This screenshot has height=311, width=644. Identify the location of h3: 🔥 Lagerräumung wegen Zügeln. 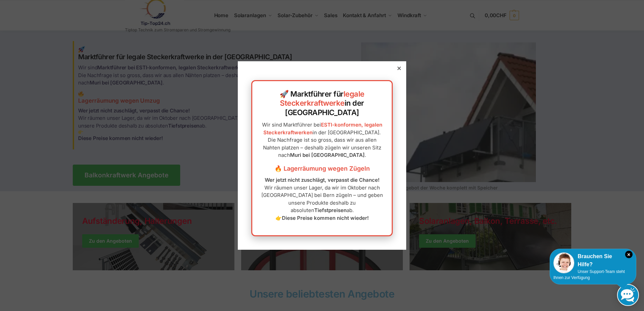
(322, 169).